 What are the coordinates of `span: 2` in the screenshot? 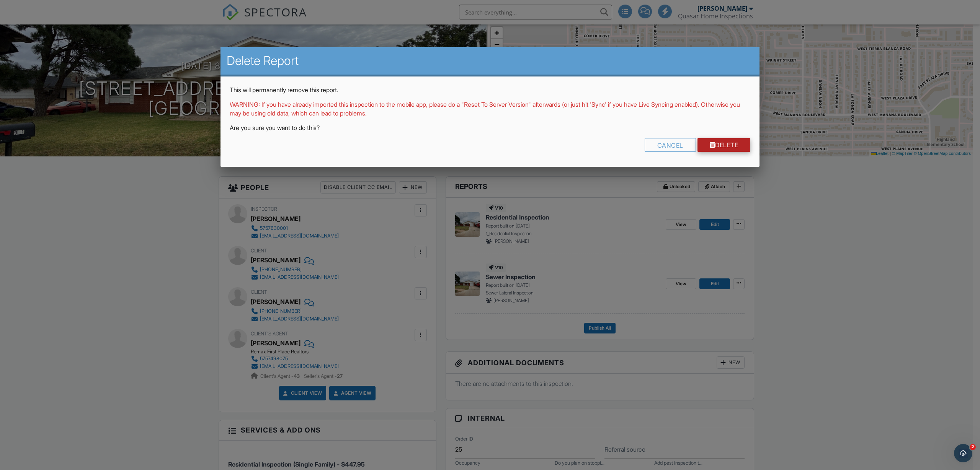 It's located at (973, 448).